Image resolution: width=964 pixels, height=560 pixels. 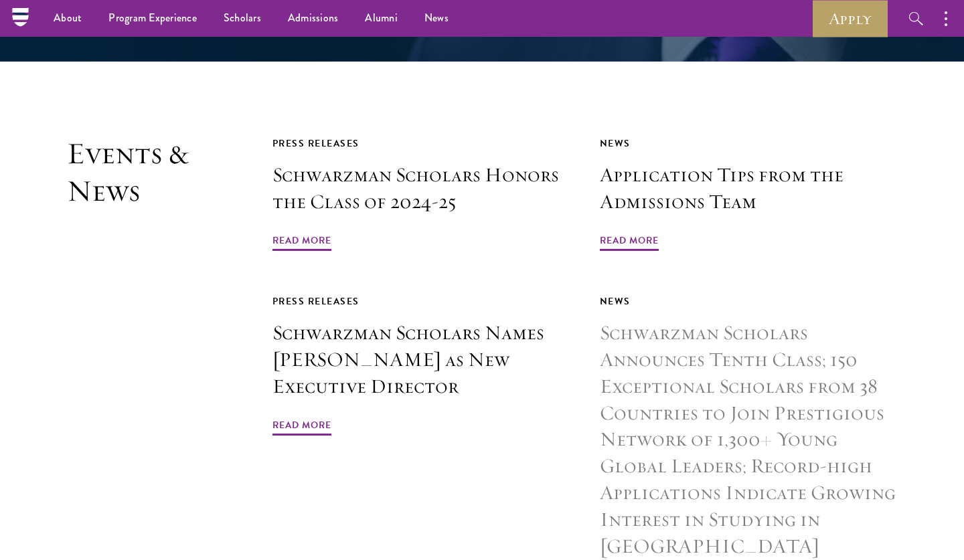 What do you see at coordinates (748, 194) in the screenshot?
I see `a: News Application Tips from the Admissions Team Read More` at bounding box center [748, 194].